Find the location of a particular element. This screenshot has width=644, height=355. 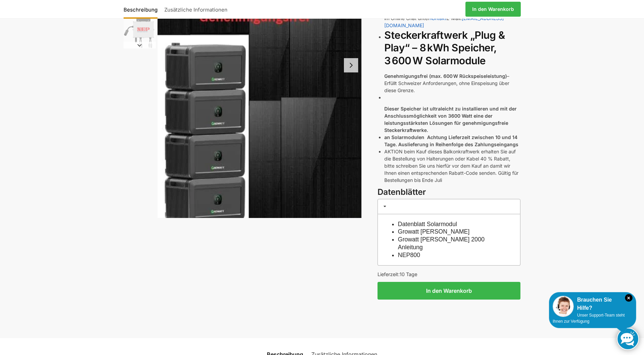

strong: an Solarmodulen Achtung Lieferzeit zwischen 10 und 14 Tage. Auslieferung in Reihenfolge des Zahlu... is located at coordinates (452, 140).